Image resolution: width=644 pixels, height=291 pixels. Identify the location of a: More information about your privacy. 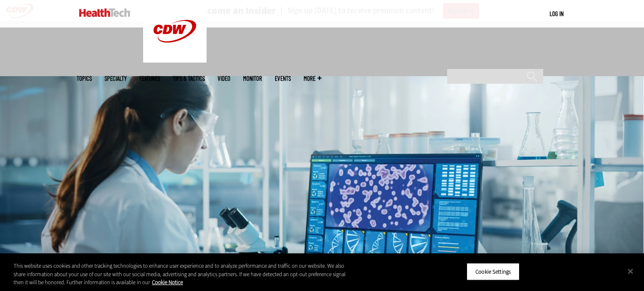
(167, 282).